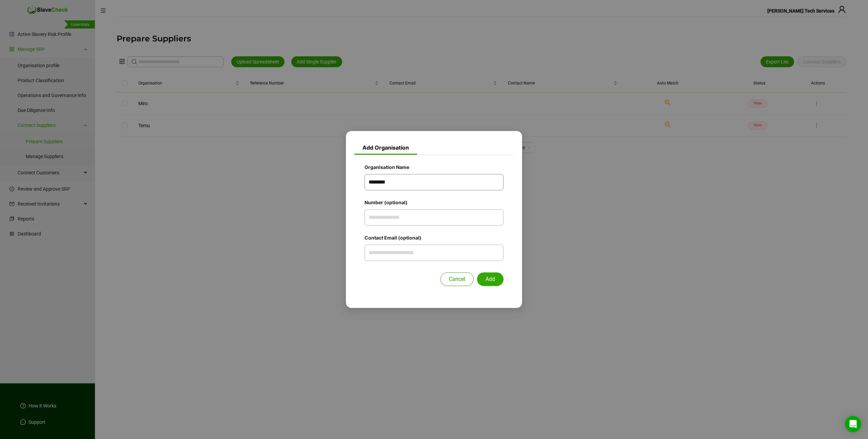  What do you see at coordinates (386, 146) in the screenshot?
I see `h3: Add Organisation` at bounding box center [386, 146].